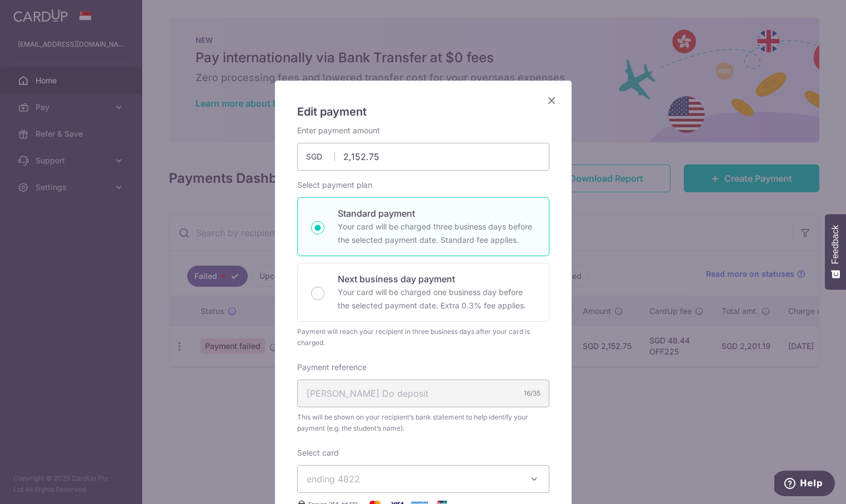 Image resolution: width=846 pixels, height=504 pixels. Describe the element at coordinates (335, 185) in the screenshot. I see `label: Select payment plan` at that location.